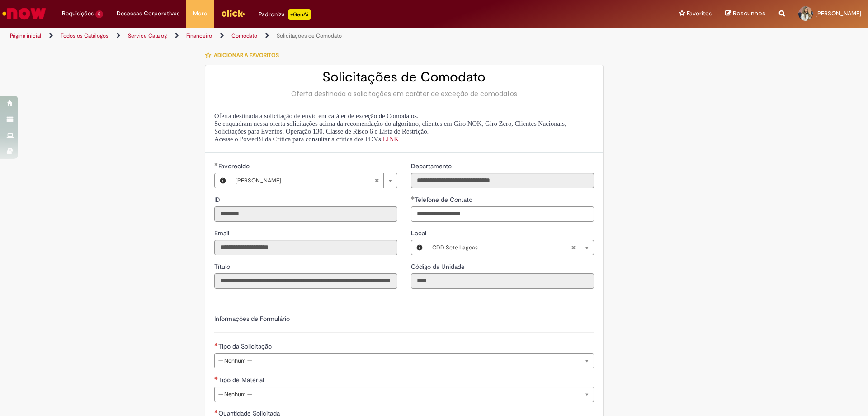 The image size is (868, 416). I want to click on span: Somente leitura - ID, so click(218, 200).